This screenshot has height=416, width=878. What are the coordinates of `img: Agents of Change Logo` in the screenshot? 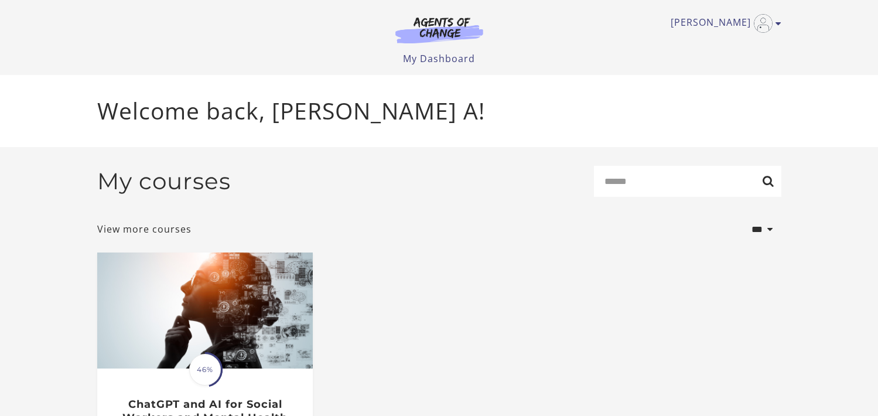 It's located at (439, 30).